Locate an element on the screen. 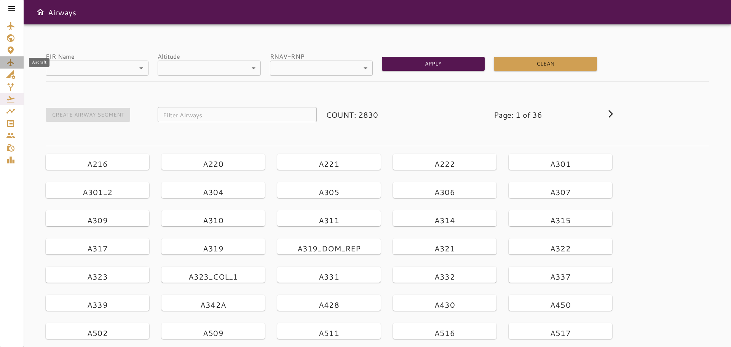 The height and width of the screenshot is (347, 731). h6: A331 is located at coordinates (329, 276).